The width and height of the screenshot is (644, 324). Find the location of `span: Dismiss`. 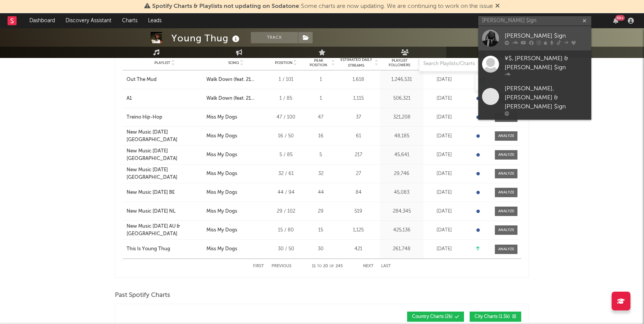

span: Dismiss is located at coordinates (497, 7).